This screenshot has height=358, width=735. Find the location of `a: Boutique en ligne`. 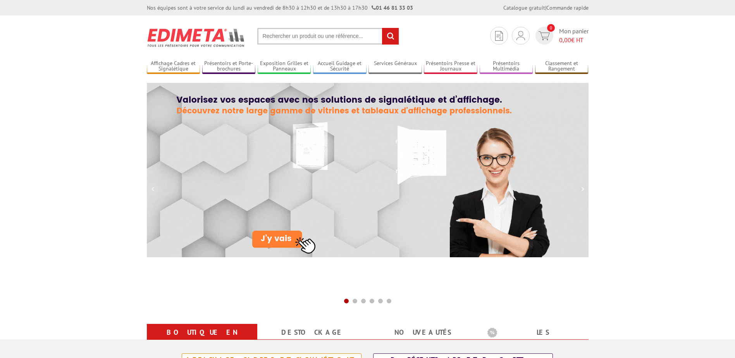

a: Boutique en ligne is located at coordinates (202, 339).